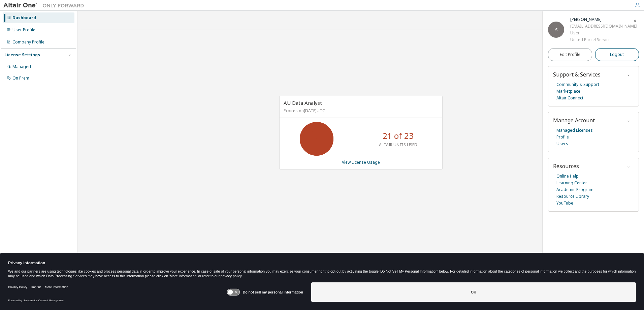  What do you see at coordinates (574, 120) in the screenshot?
I see `span: Manage Account` at bounding box center [574, 120].